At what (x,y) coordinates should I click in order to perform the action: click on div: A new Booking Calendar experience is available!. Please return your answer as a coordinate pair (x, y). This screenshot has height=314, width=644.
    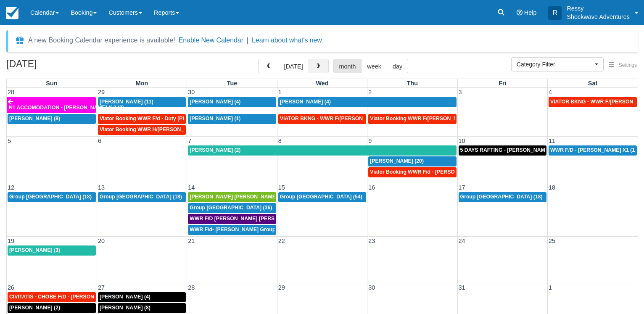
    Looking at the image, I should click on (102, 40).